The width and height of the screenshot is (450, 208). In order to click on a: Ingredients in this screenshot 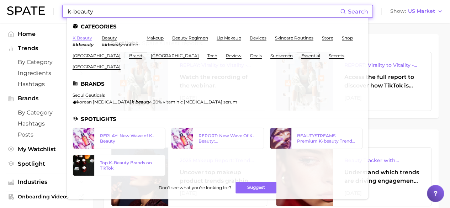, I will do `click(46, 73)`.